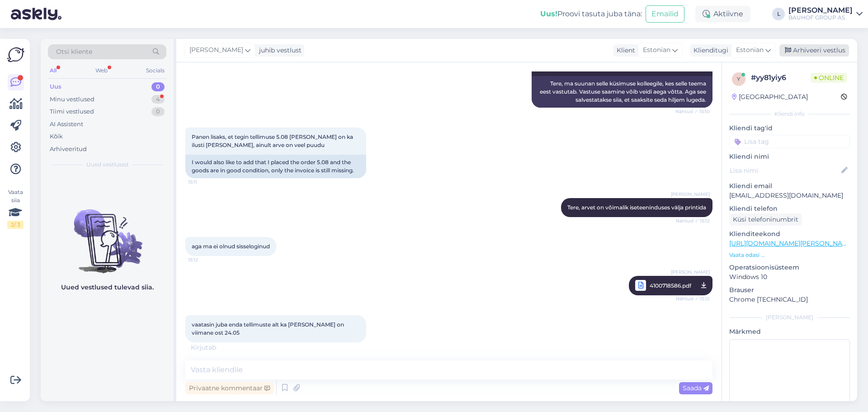  What do you see at coordinates (709, 50) in the screenshot?
I see `div: Klienditugi` at bounding box center [709, 50].